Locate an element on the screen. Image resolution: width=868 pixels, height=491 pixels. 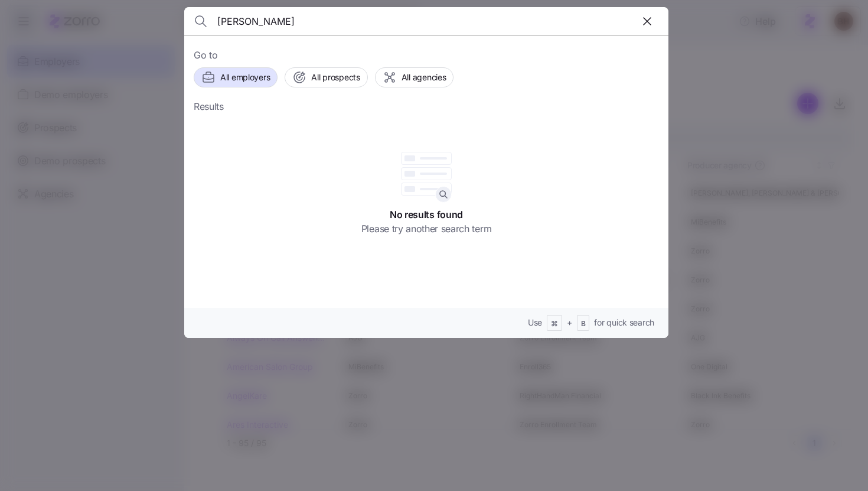
button: All prospects is located at coordinates (326, 78).